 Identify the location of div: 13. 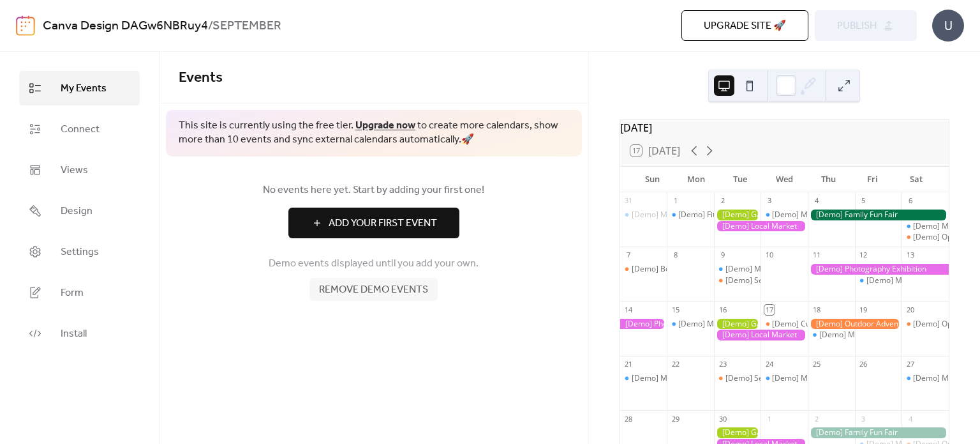
(910, 255).